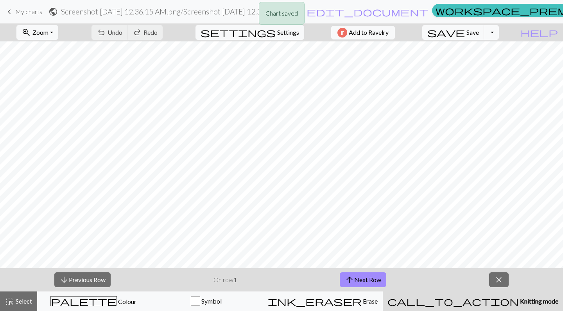  What do you see at coordinates (363, 280) in the screenshot?
I see `button: Next Row` at bounding box center [363, 280].